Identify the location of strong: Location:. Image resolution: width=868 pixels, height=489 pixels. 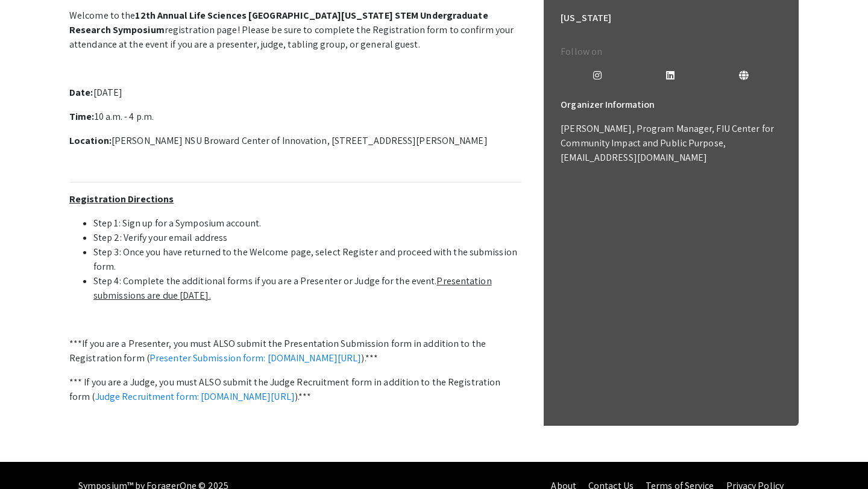
(90, 140).